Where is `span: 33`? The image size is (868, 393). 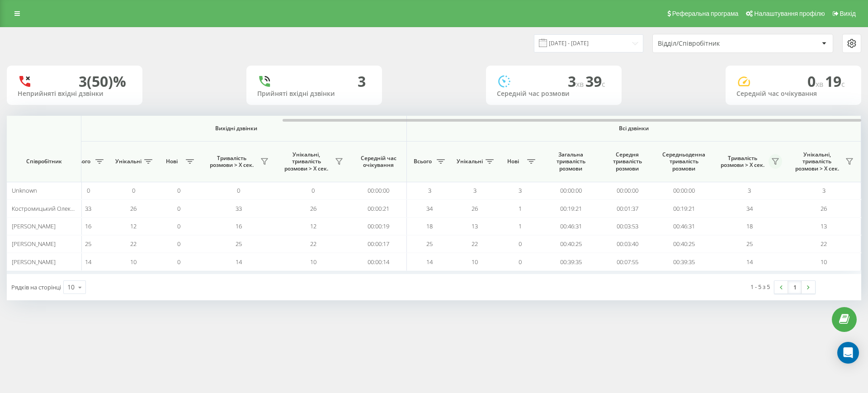
span: 33 is located at coordinates (89, 209).